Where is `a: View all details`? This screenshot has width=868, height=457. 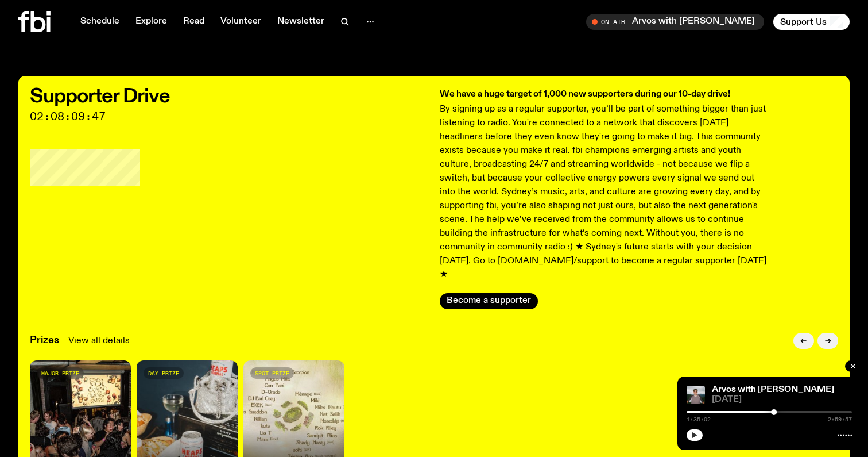 a: View all details is located at coordinates (99, 341).